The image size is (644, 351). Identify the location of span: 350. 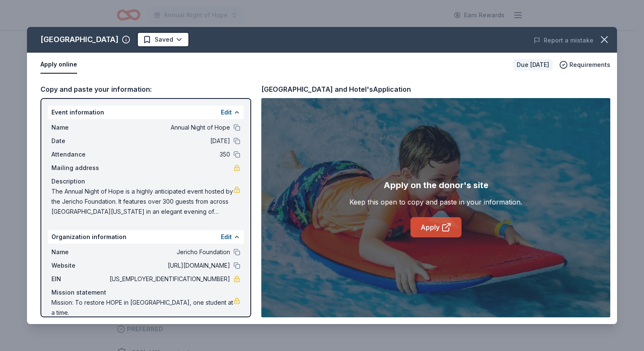
(169, 155).